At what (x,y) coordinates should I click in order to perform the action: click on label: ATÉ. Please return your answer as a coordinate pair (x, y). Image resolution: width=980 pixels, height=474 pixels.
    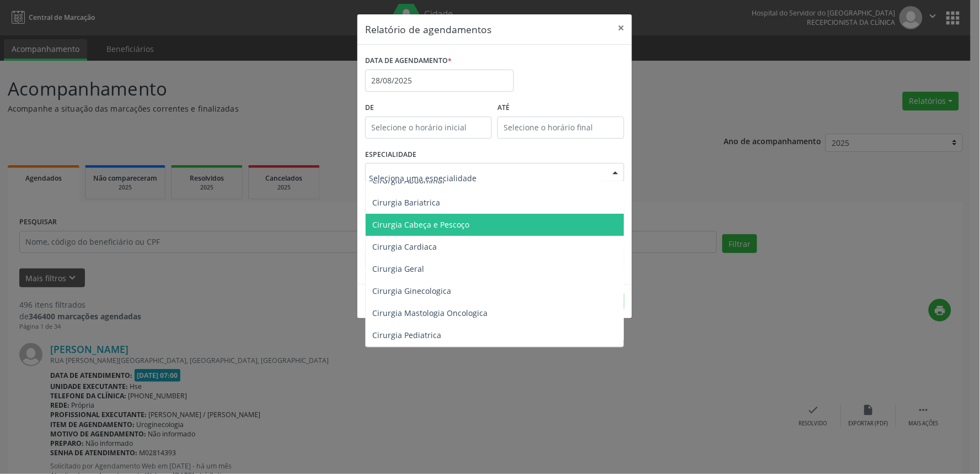
    Looking at the image, I should click on (561, 107).